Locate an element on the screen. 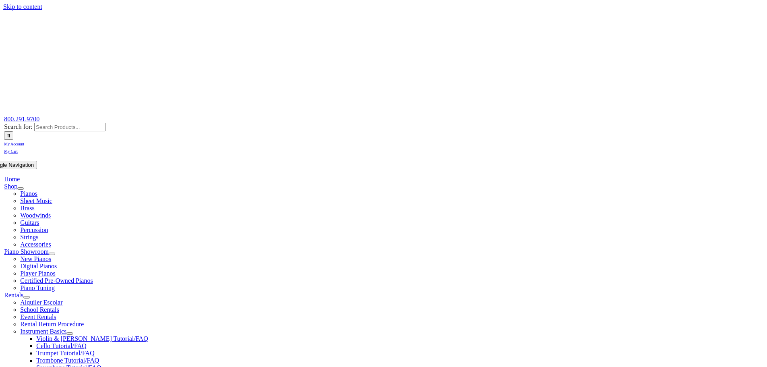 The width and height of the screenshot is (767, 367). span: Trumpet Tutorial/FAQ is located at coordinates (65, 353).